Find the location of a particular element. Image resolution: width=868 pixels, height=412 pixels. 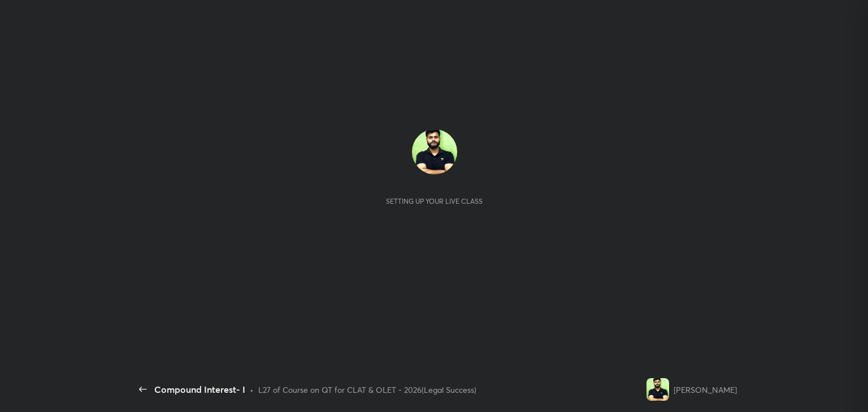

div: Setting up your live class is located at coordinates (434, 201).